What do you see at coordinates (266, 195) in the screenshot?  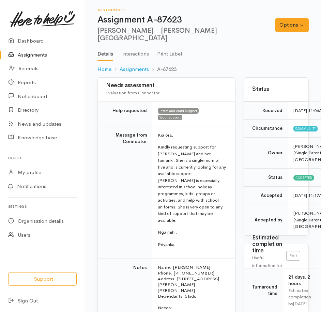 I see `td: Accepted` at bounding box center [266, 195].